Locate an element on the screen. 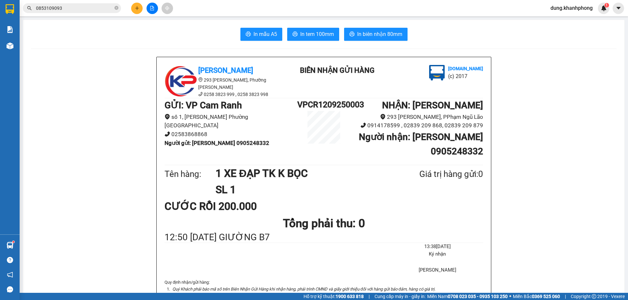  span: question-circle is located at coordinates (10, 260).